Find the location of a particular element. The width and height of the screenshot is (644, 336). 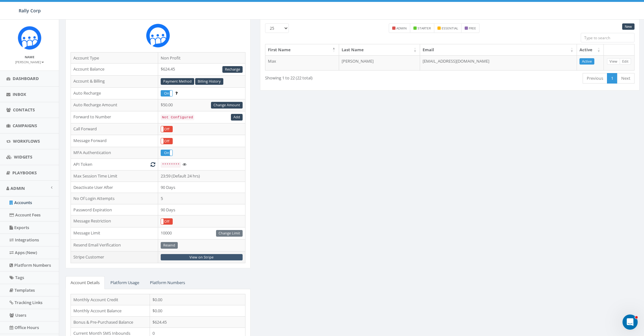

span: Dashboard is located at coordinates (26, 79).